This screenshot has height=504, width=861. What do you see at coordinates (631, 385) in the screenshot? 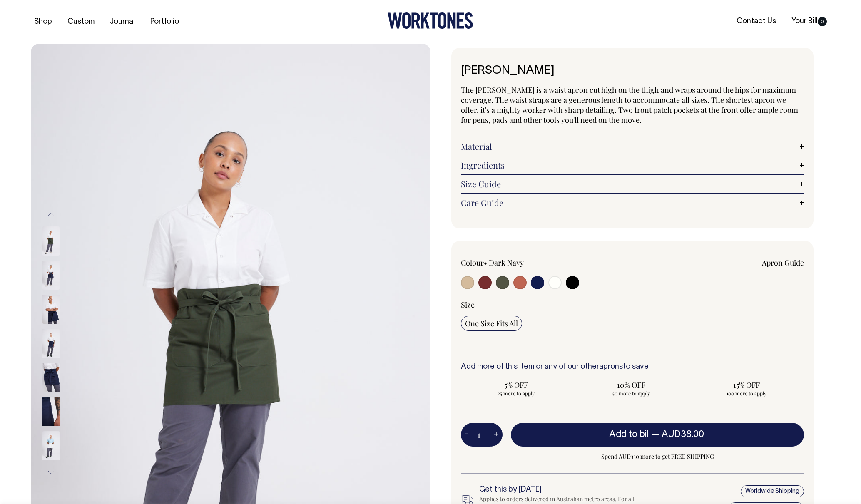
I see `span: 10% OFF` at bounding box center [631, 385].